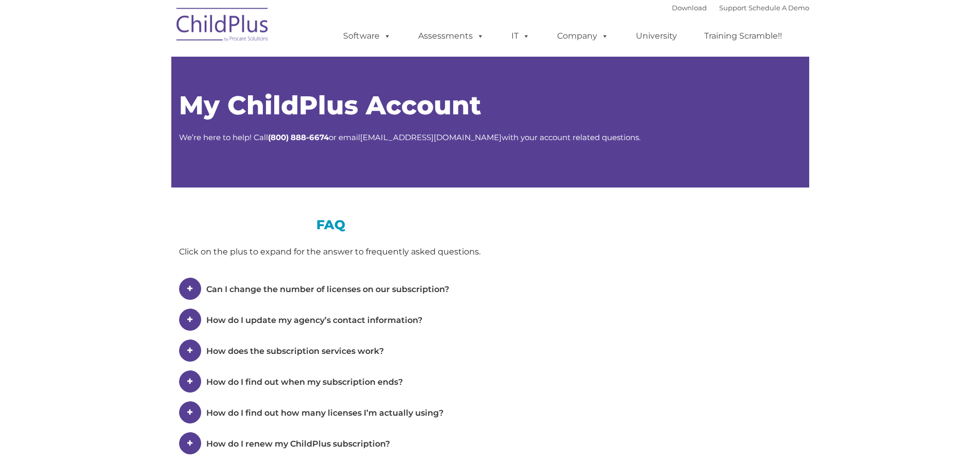 The height and width of the screenshot is (460, 980). What do you see at coordinates (330, 105) in the screenshot?
I see `span: My ChildPlus Account` at bounding box center [330, 105].